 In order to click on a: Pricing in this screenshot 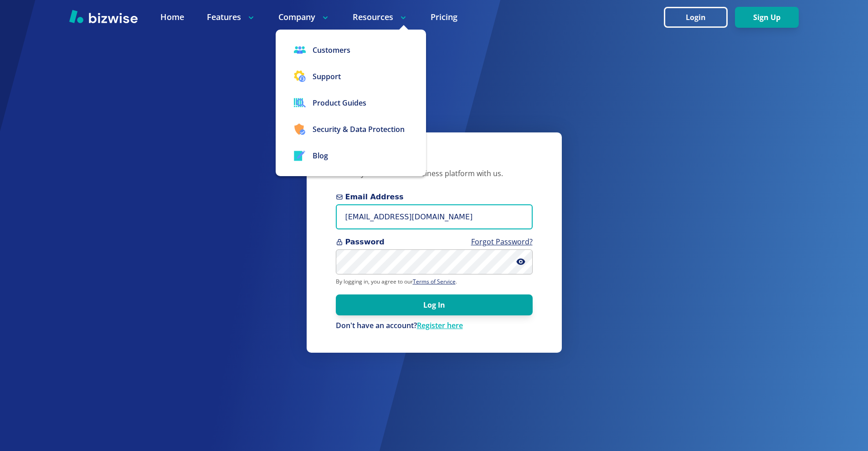, I will do `click(444, 17)`.